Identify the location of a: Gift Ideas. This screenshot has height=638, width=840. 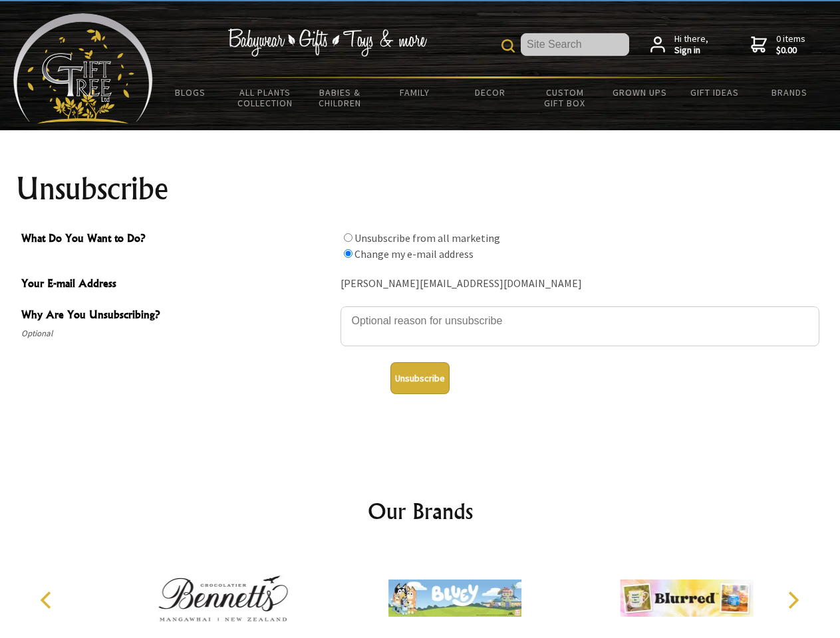
(714, 92).